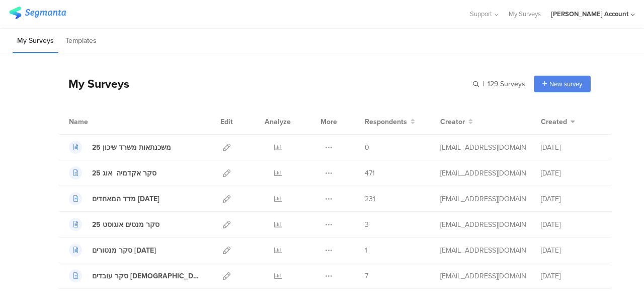  What do you see at coordinates (367, 147) in the screenshot?
I see `span: 0` at bounding box center [367, 147].